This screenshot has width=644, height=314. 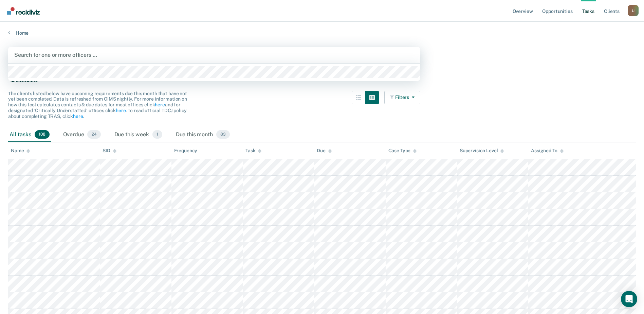 I want to click on div: Supervision Level, so click(x=481, y=151).